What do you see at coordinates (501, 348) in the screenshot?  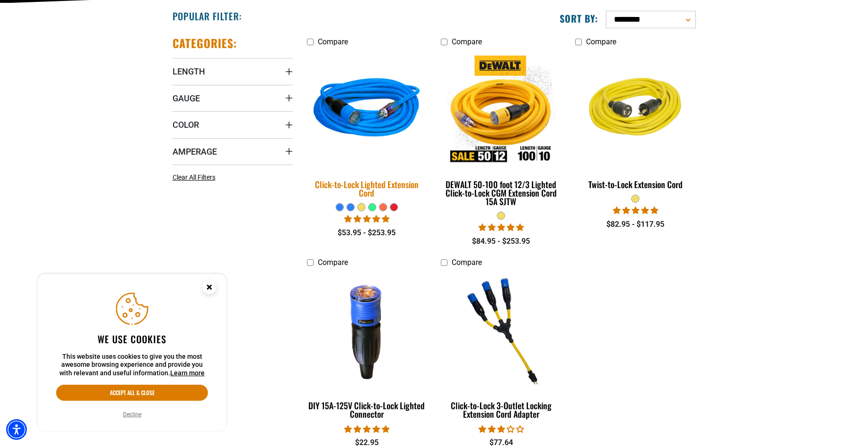 I see `a: Click-to-Lock 3-Outlet Locking Extension Cord Adapter Click-to-Lock 3-Outlet Locking Extension Co...` at bounding box center [501, 348].